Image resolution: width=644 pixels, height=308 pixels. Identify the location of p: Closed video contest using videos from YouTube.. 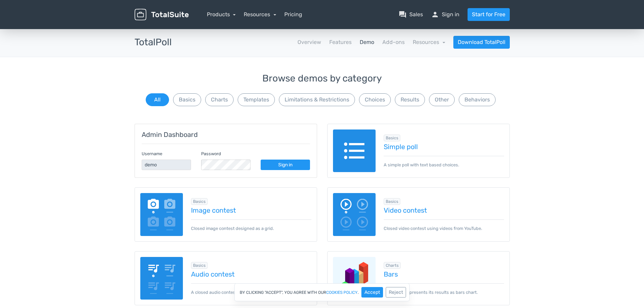
(444, 226).